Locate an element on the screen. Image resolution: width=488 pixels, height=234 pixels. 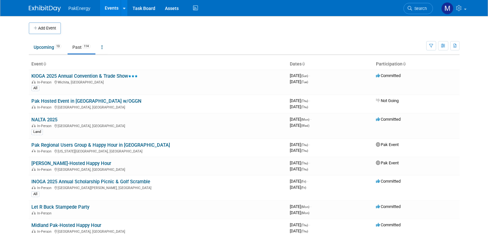
span: (Sun) is located at coordinates (305, 76).